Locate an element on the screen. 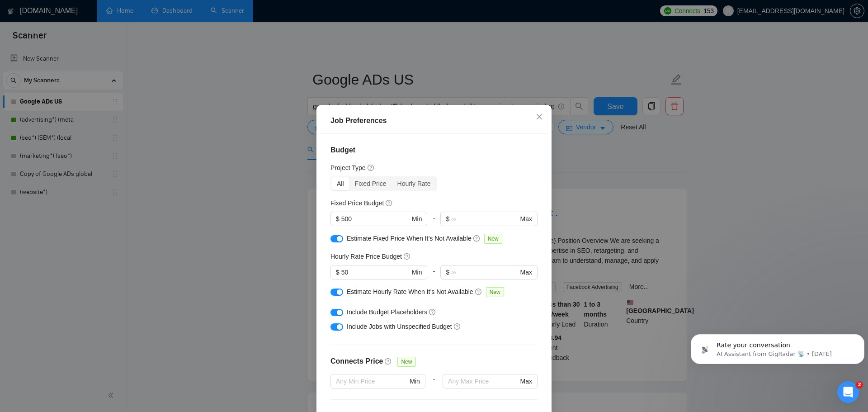 This screenshot has width=868, height=412. span: Rate your conversation is located at coordinates (66, 30).